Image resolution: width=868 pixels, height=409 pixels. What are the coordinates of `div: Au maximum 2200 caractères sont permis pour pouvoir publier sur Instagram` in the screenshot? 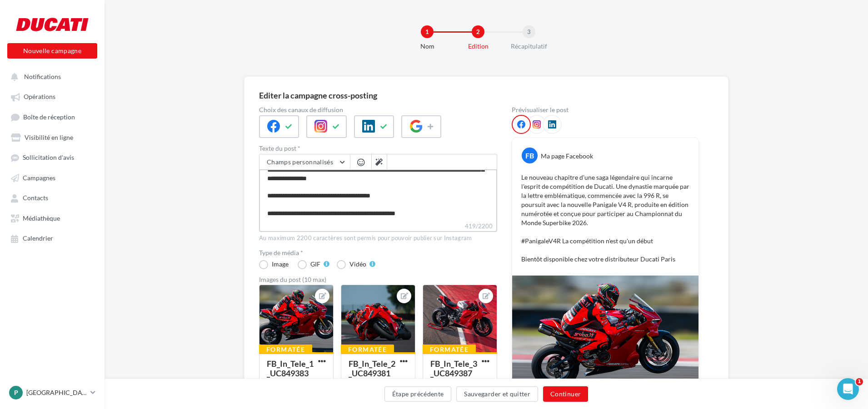 It's located at (378, 238).